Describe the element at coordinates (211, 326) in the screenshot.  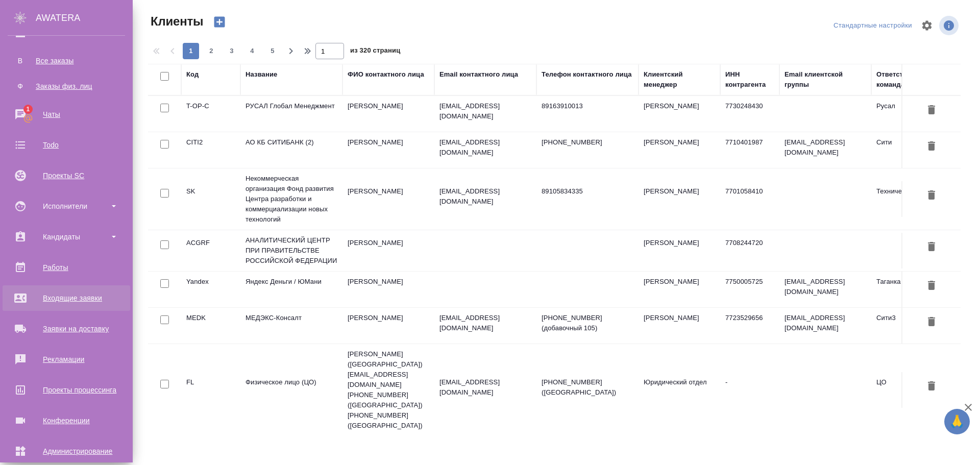
I see `td: MEDK` at that location.